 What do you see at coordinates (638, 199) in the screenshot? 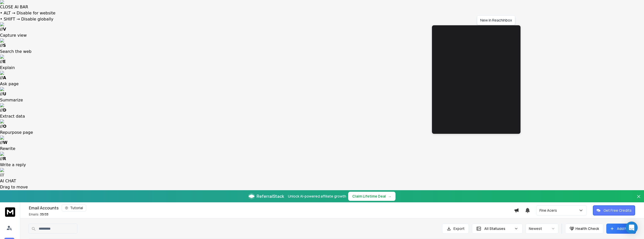
I see `button: Close banner` at bounding box center [638, 199].